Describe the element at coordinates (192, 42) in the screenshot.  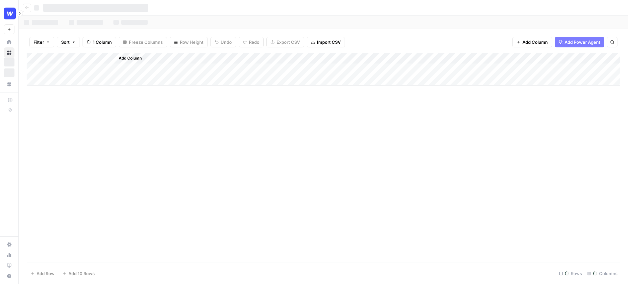
I see `span: Row Height` at that location.